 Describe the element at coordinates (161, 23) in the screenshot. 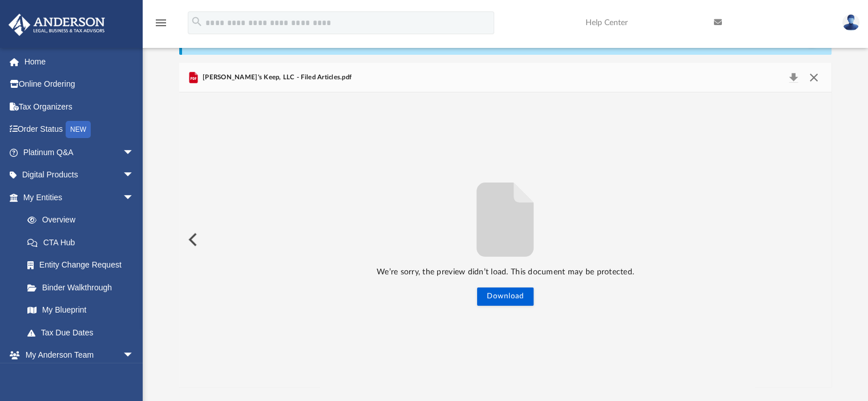

I see `i: menu` at that location.